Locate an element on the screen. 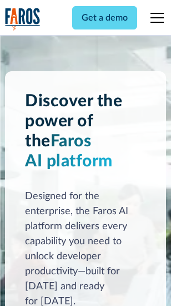 The height and width of the screenshot is (306, 171). h1: Discover the power of the is located at coordinates (86, 131).